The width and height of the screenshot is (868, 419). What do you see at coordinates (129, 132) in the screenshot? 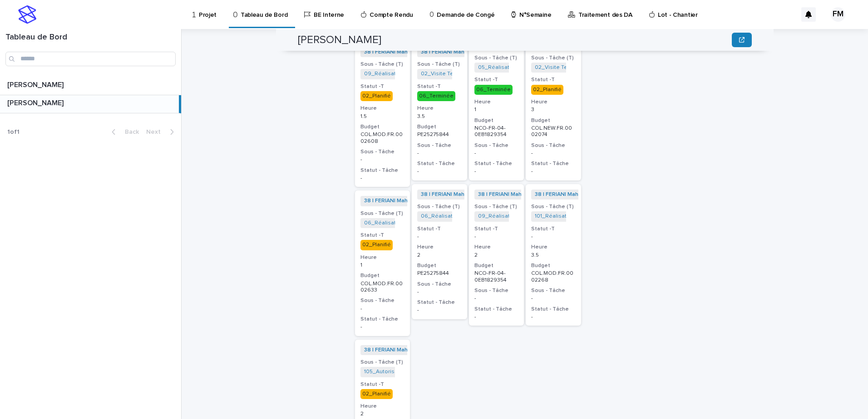
I see `span: Back` at bounding box center [129, 132].